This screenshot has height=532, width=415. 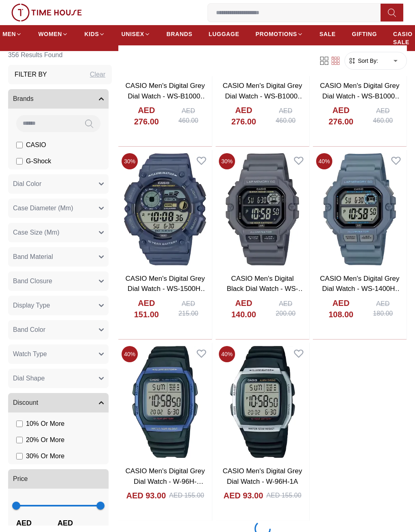 What do you see at coordinates (135, 34) in the screenshot?
I see `a: UNISEX` at bounding box center [135, 34].